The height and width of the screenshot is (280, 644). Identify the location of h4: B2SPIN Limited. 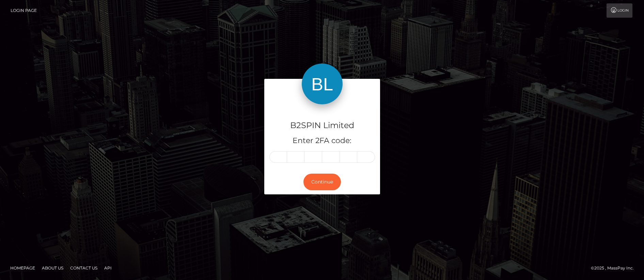
(322, 125).